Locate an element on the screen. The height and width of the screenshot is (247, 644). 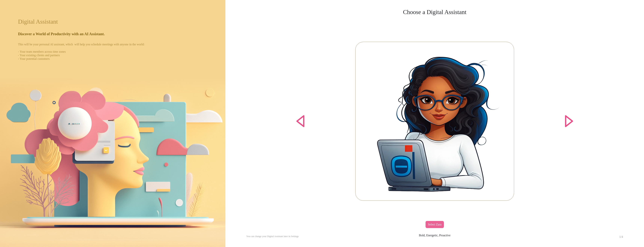
div: 1/4 is located at coordinates (621, 241).